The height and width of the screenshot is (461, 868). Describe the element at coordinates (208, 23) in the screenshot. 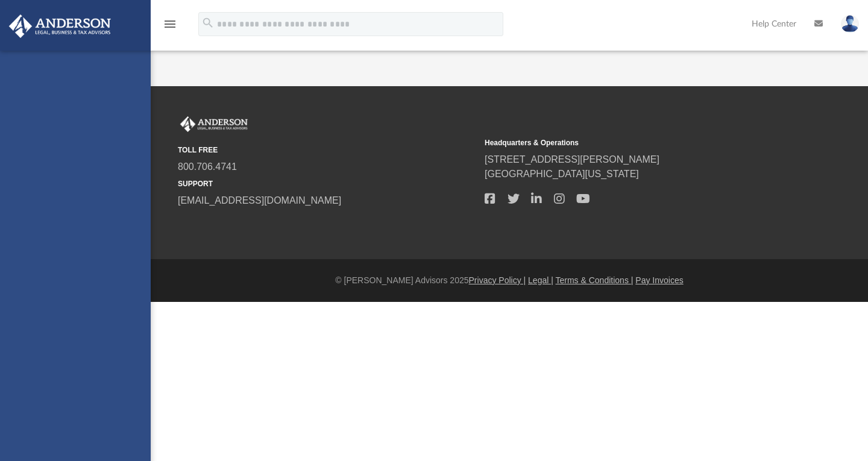

I see `i: search` at that location.